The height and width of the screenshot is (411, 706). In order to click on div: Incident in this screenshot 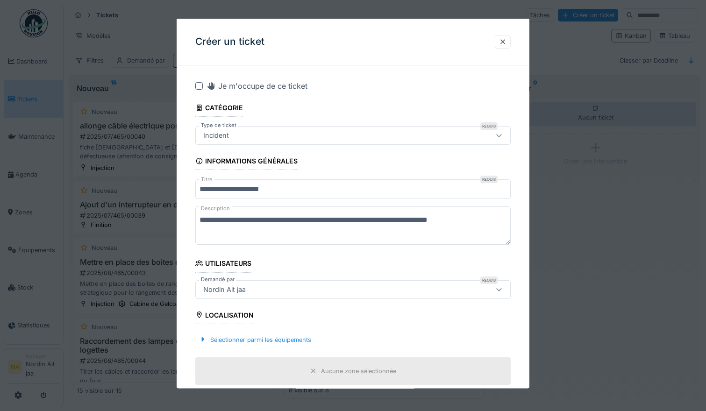, I will do `click(216, 135)`.